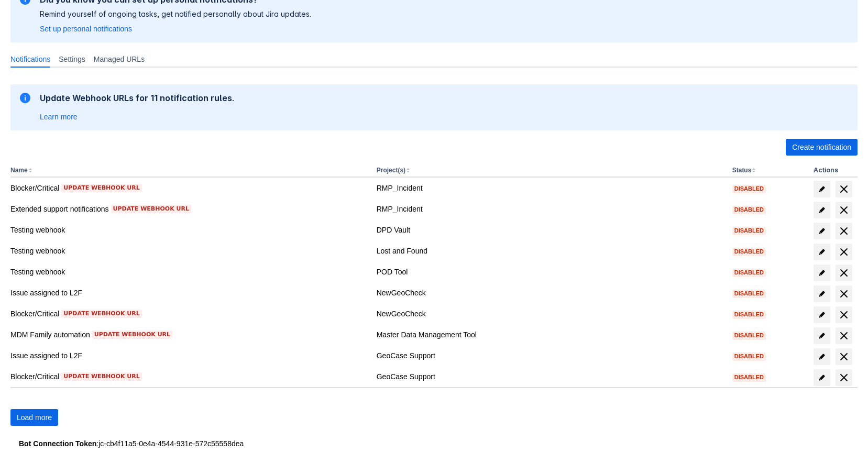  I want to click on span: Load more, so click(34, 417).